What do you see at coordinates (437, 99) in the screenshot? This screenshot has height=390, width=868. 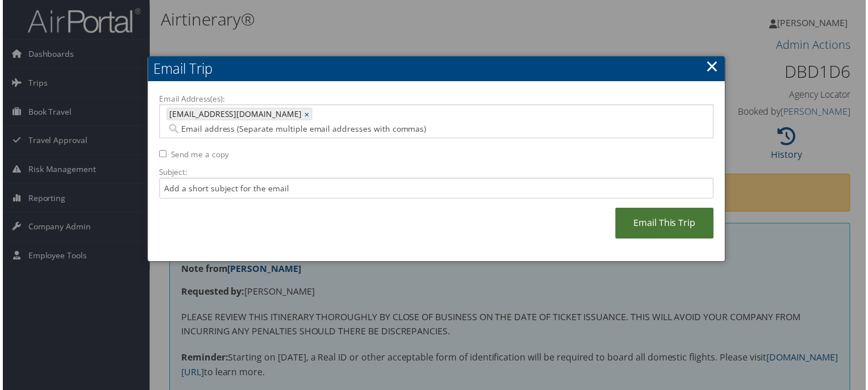 I see `label: Email Address(es):` at bounding box center [437, 99].